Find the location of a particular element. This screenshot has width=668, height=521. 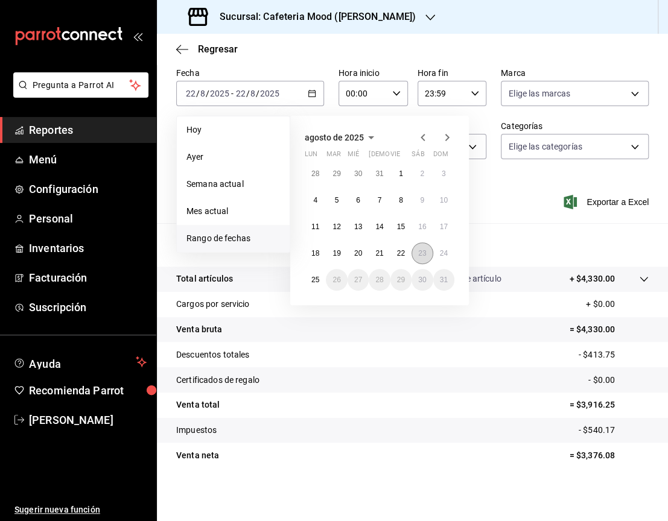

abbr: 28 de julio de 2025 is located at coordinates (315, 174).